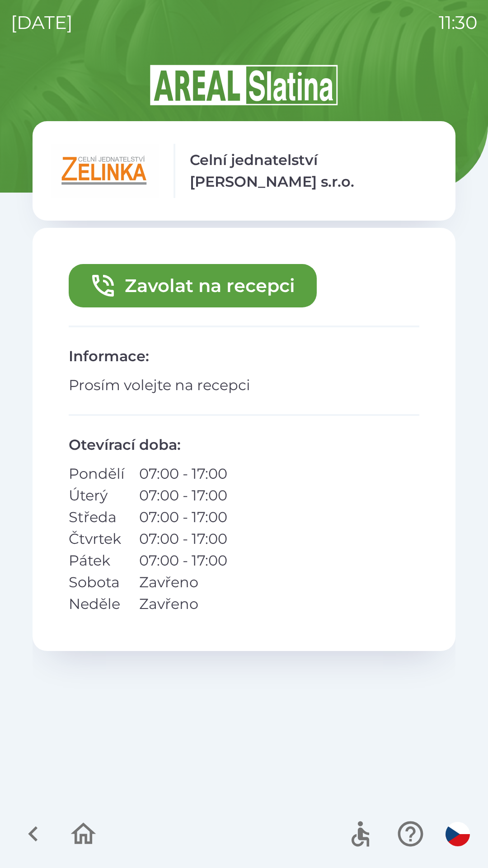 Image resolution: width=488 pixels, height=868 pixels. I want to click on button: Zavolat na recepci, so click(192, 286).